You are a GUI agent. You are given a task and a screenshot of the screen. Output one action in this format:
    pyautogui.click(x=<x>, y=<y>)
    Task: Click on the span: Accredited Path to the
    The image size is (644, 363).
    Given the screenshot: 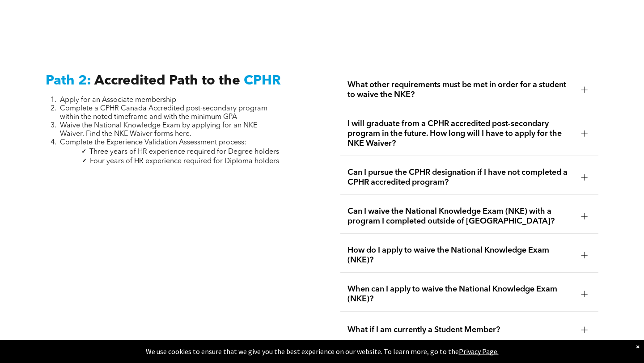 What is the action you would take?
    pyautogui.click(x=167, y=81)
    